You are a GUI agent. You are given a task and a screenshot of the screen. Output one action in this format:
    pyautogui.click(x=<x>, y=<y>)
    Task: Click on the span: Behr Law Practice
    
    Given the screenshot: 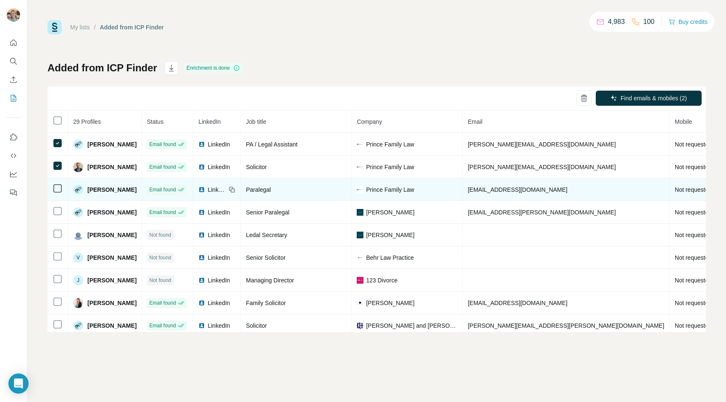 What is the action you would take?
    pyautogui.click(x=390, y=258)
    